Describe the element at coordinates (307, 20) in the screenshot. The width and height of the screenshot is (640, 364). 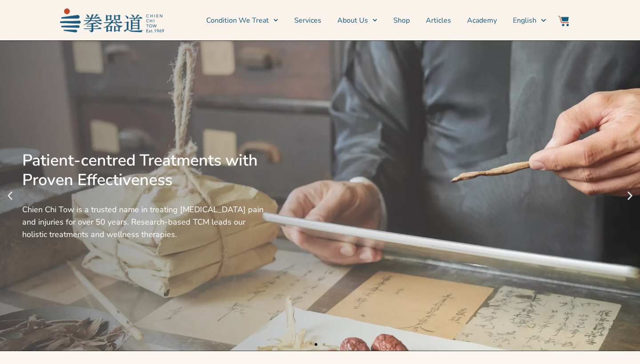
I see `a: Services` at that location.